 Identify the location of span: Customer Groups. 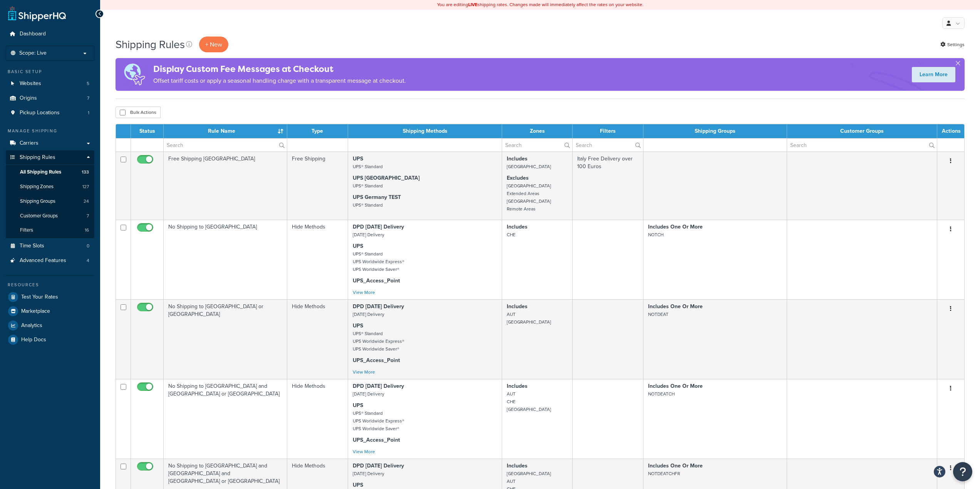
(39, 216).